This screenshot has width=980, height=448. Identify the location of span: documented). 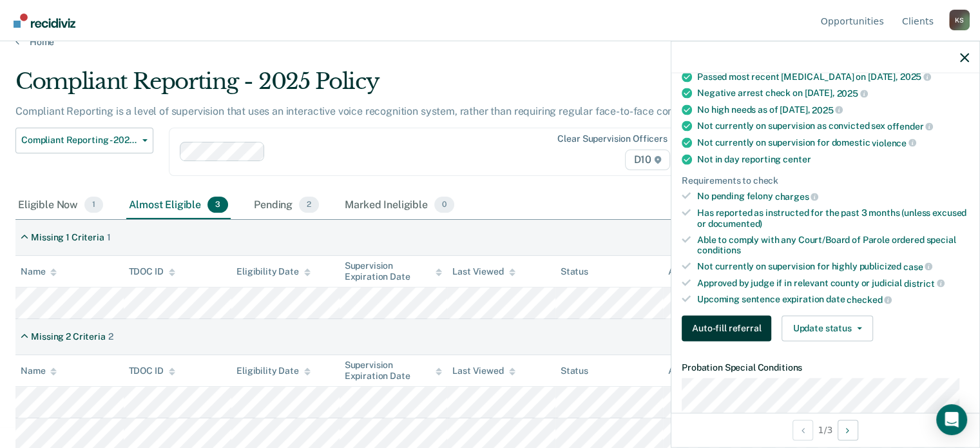
(735, 223).